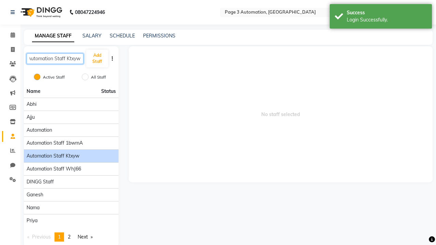  Describe the element at coordinates (39, 130) in the screenshot. I see `span: Automation` at that location.